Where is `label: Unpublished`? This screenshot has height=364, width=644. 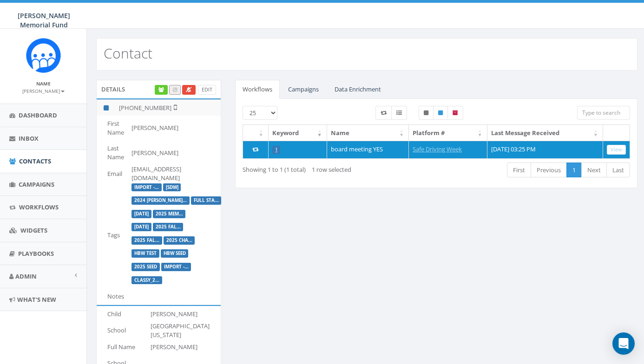
label: Unpublished is located at coordinates (426, 113).